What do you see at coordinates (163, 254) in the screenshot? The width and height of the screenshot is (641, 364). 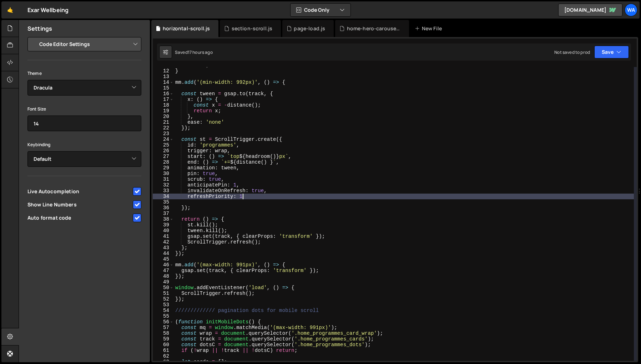 I see `div: 44` at bounding box center [163, 254].